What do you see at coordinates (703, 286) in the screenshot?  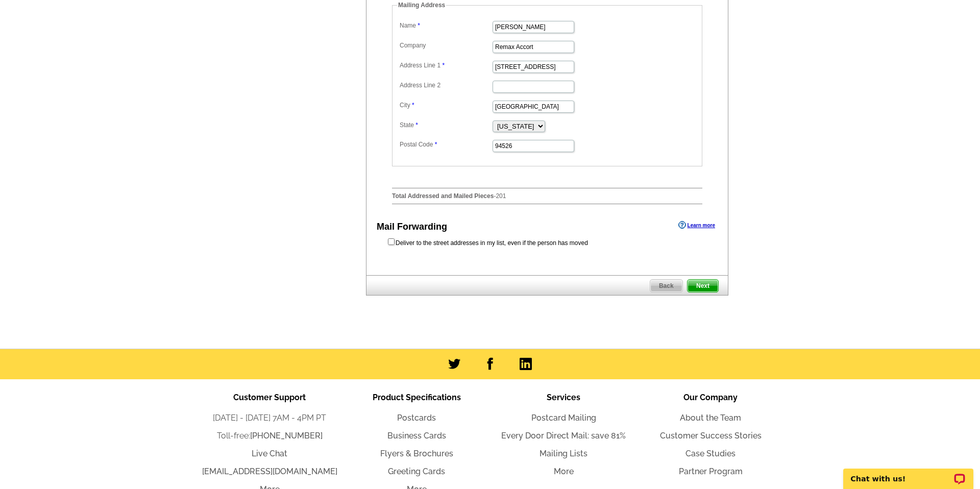 I see `span: Next` at bounding box center [703, 286].